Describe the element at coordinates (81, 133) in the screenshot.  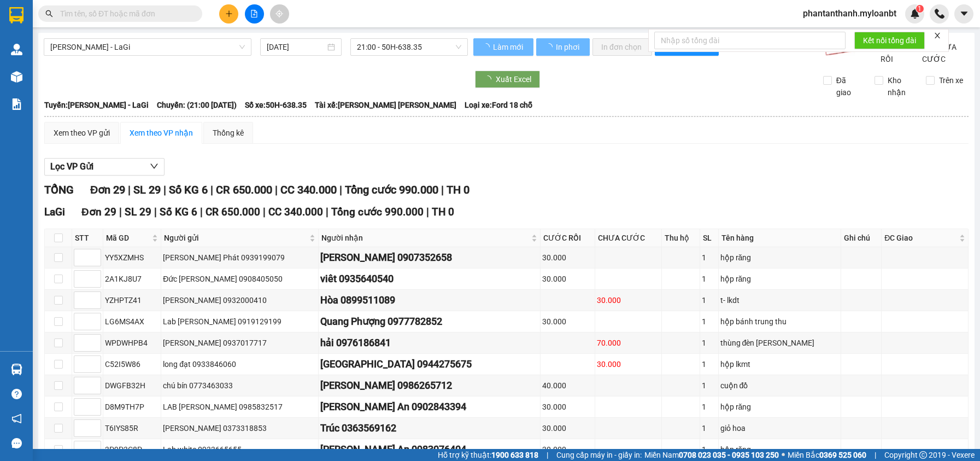
I see `div: Xem theo VP gửi` at that location.